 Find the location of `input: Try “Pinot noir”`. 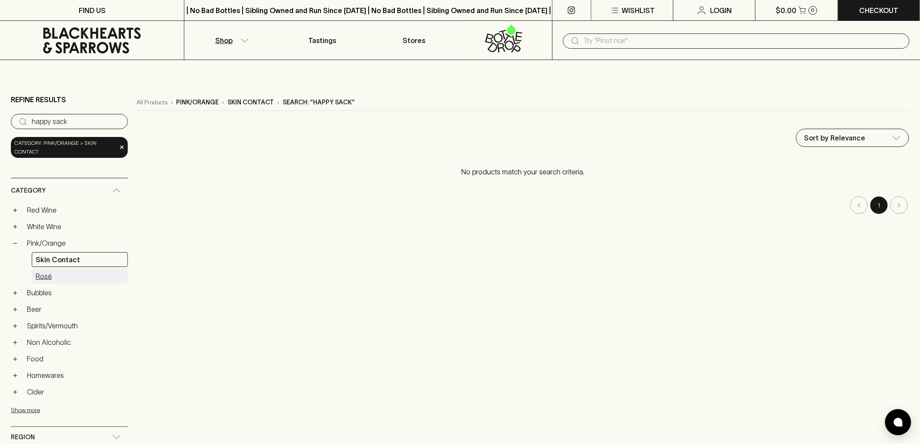

input: Try “Pinot noir” is located at coordinates (76, 122).